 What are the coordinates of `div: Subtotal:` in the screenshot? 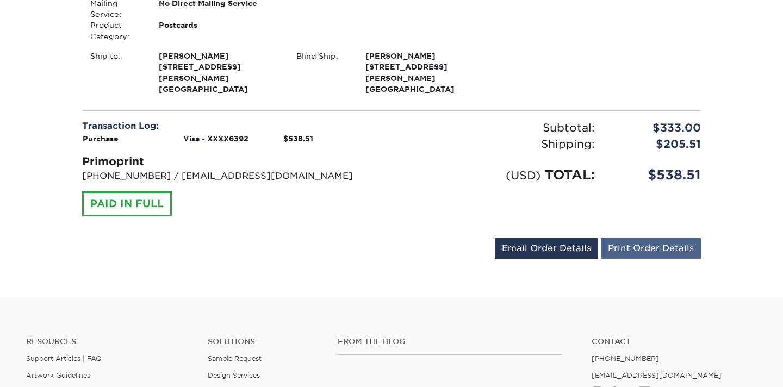 It's located at (497, 128).